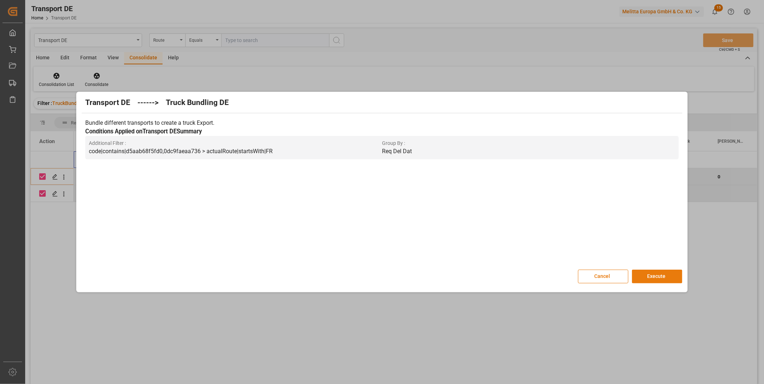  Describe the element at coordinates (657, 277) in the screenshot. I see `button: Execute` at that location.